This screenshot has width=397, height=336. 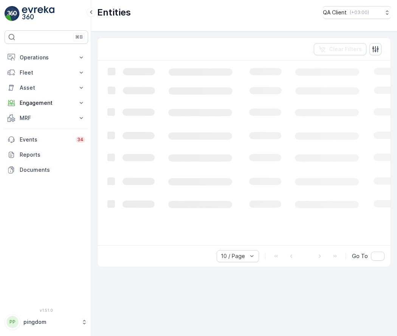 I want to click on button: Operations, so click(x=46, y=57).